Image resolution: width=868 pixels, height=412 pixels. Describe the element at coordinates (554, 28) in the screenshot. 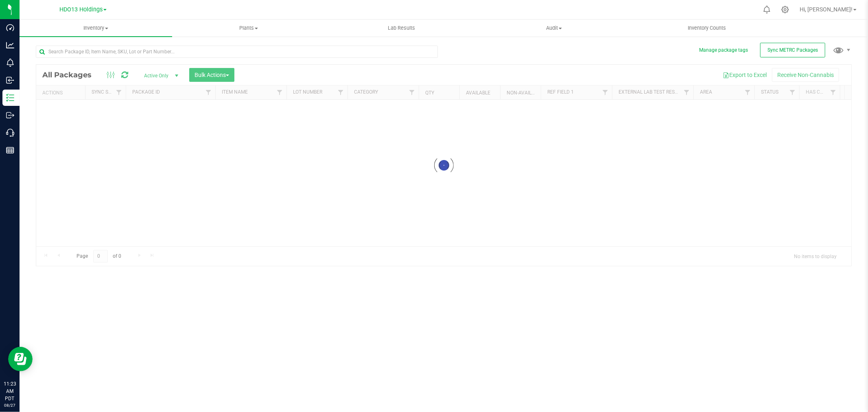

I see `a: Audit` at that location.